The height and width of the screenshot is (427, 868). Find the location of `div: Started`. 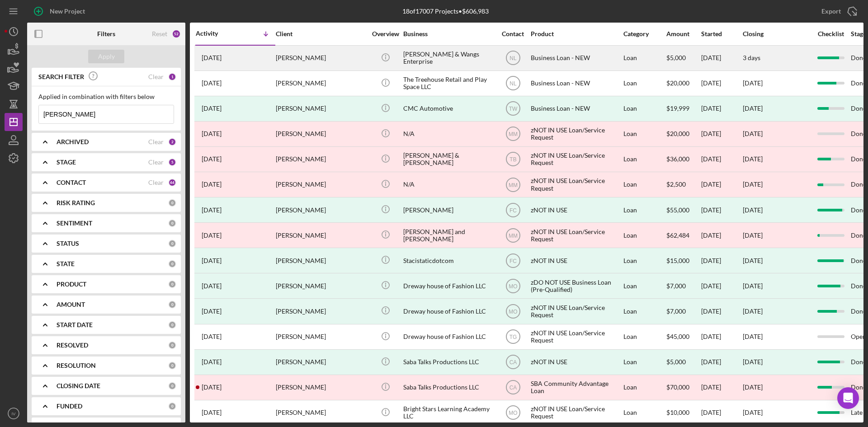

div: Started is located at coordinates (722, 34).